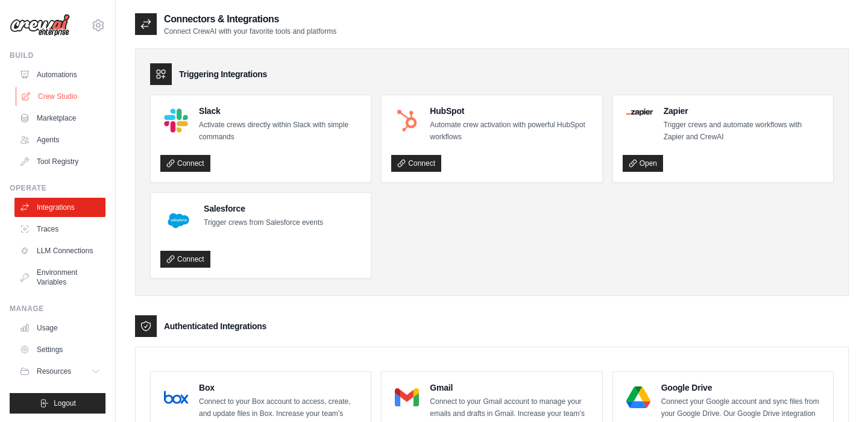 This screenshot has height=422, width=868. What do you see at coordinates (65, 403) in the screenshot?
I see `span: Logout` at bounding box center [65, 403].